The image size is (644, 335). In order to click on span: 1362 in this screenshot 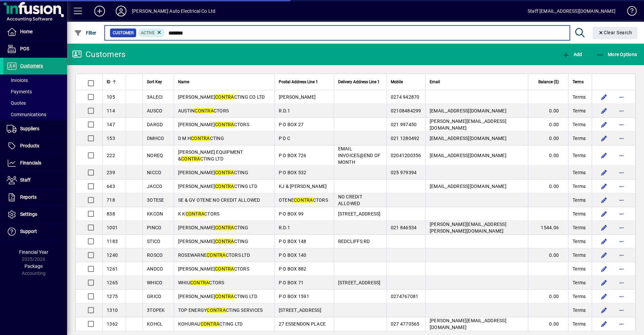, I will do `click(112, 324)`.